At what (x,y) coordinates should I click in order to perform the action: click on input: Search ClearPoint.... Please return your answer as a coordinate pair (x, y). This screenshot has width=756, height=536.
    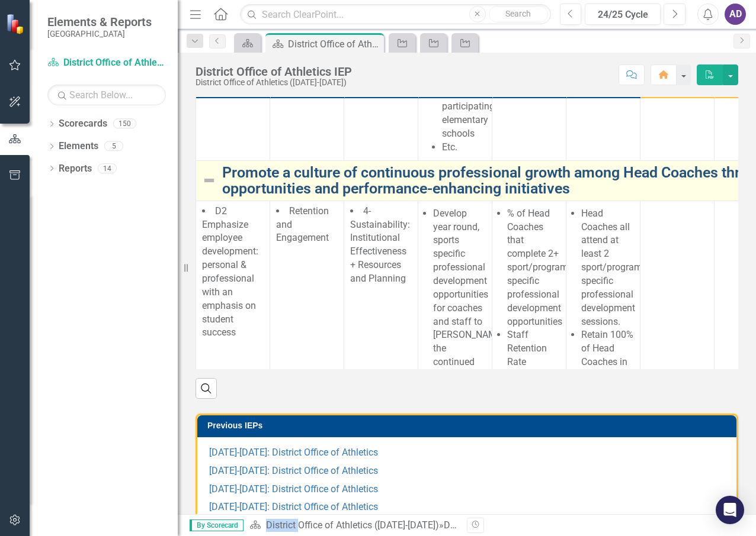
    Looking at the image, I should click on (395, 14).